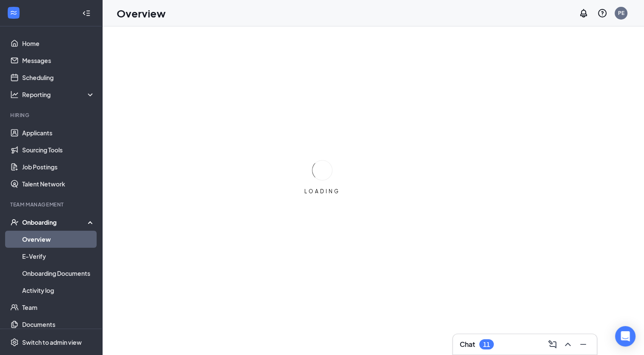 The image size is (644, 355). Describe the element at coordinates (15, 94) in the screenshot. I see `svg: Analysis` at that location.